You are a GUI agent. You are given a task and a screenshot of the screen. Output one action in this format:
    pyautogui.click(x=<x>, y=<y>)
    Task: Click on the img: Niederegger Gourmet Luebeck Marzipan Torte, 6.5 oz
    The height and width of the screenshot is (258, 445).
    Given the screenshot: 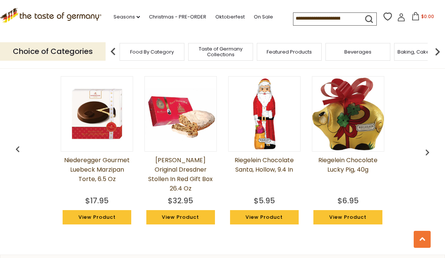 What is the action you would take?
    pyautogui.click(x=97, y=114)
    